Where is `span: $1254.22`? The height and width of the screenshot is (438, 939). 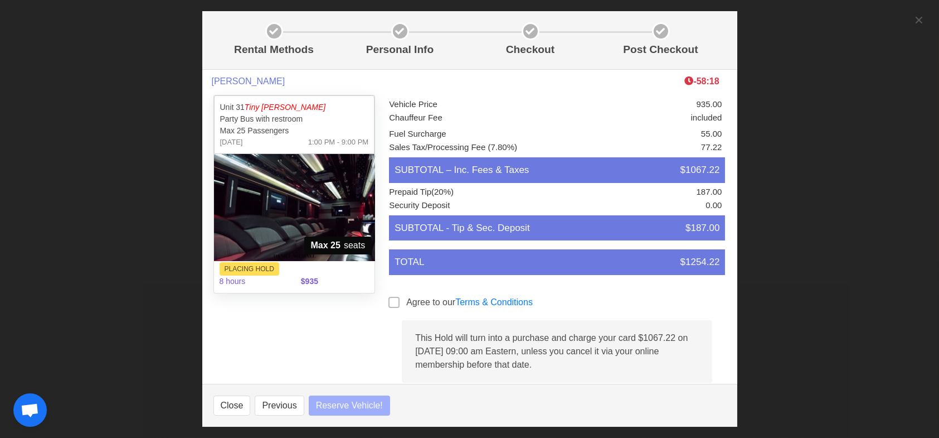 span: $1254.22 is located at coordinates (700, 262).